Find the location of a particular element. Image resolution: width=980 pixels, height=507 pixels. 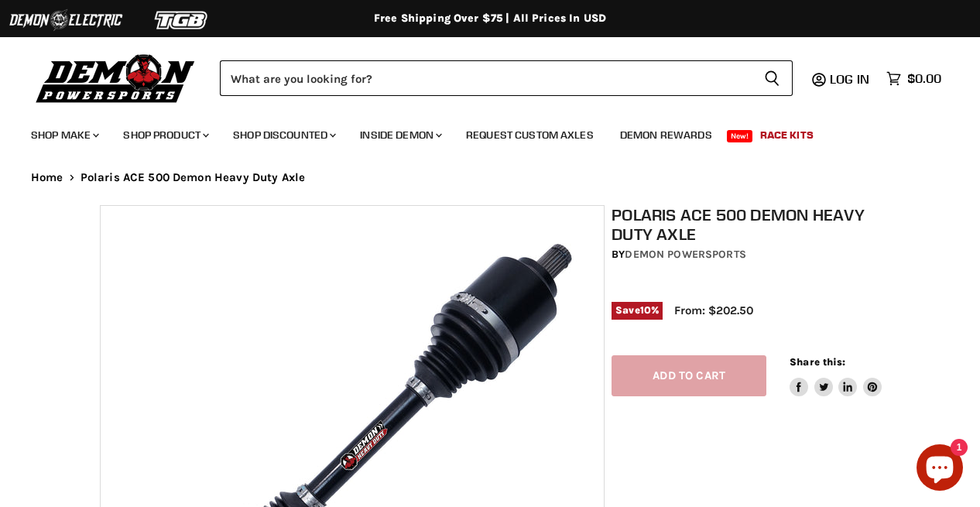

span: Log in is located at coordinates (849, 79).